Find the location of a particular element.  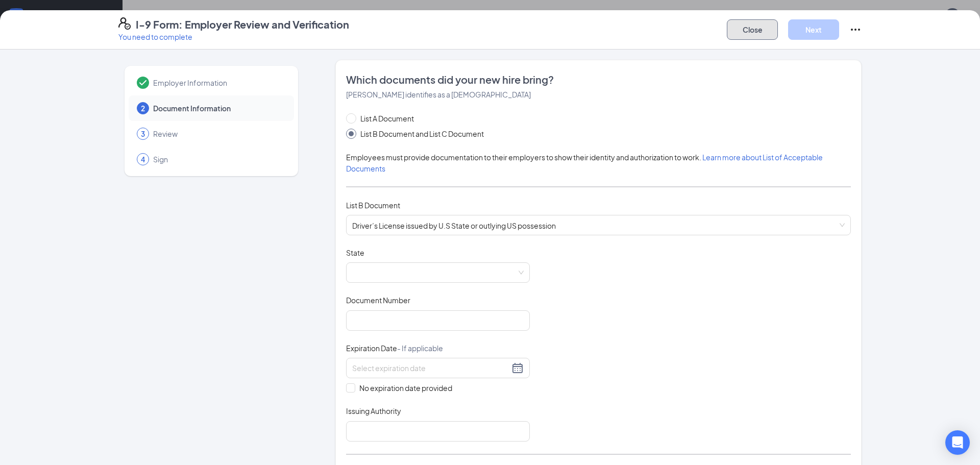

span: Document Information is located at coordinates (218, 108).